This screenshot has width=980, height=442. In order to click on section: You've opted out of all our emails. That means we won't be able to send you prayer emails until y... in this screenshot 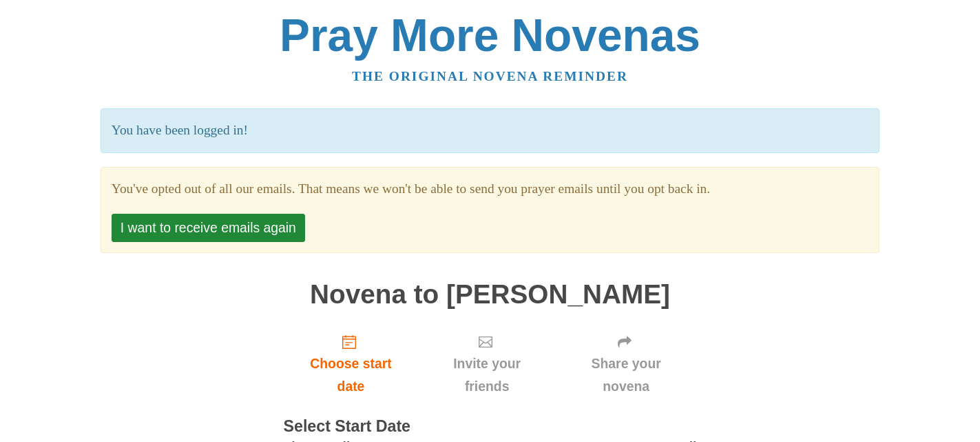, I will do `click(490, 189)`.